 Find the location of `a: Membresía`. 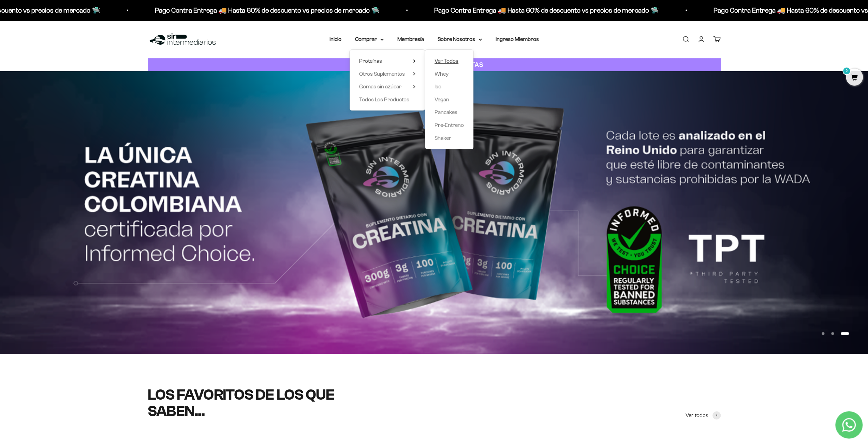

a: Membresía is located at coordinates (411, 39).